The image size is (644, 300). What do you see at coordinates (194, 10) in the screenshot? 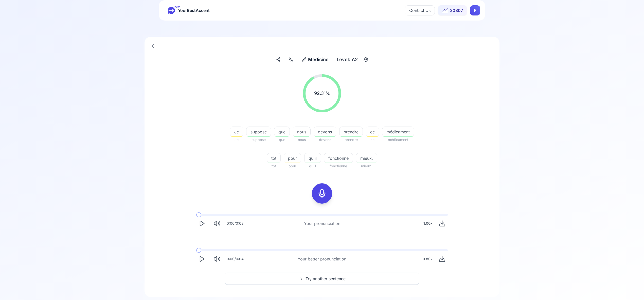
I see `span: YourBestAccent` at bounding box center [194, 10].